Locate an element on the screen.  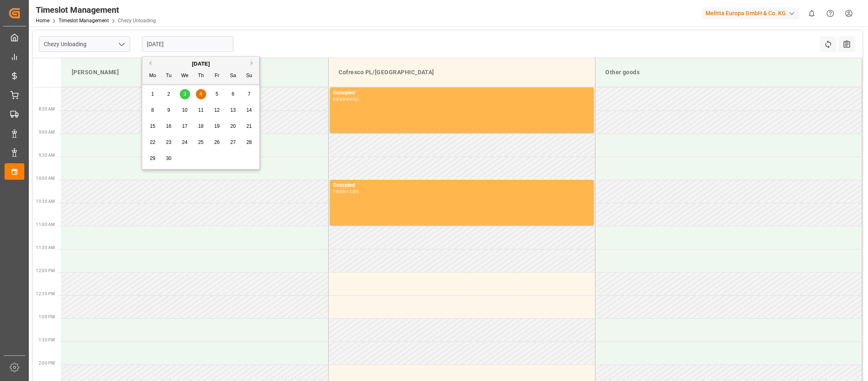
span: 4 is located at coordinates (201, 94).